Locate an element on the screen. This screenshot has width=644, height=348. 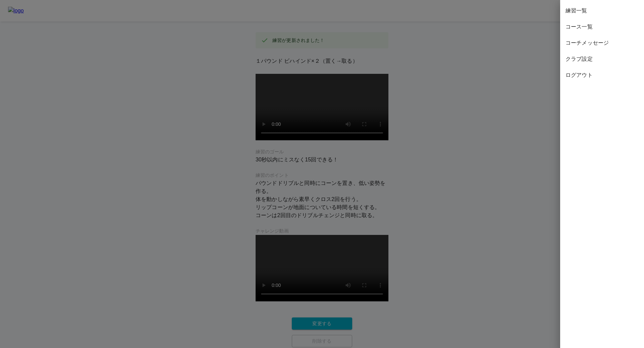
div: クラブ設定 is located at coordinates (602, 59).